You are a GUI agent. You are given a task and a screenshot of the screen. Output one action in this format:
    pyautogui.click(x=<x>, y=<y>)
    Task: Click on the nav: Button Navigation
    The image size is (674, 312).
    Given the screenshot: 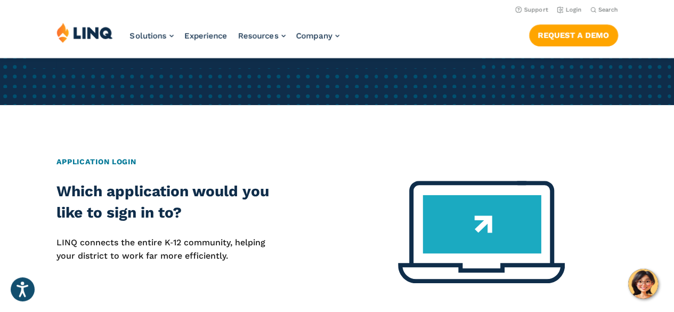 What is the action you would take?
    pyautogui.click(x=573, y=34)
    